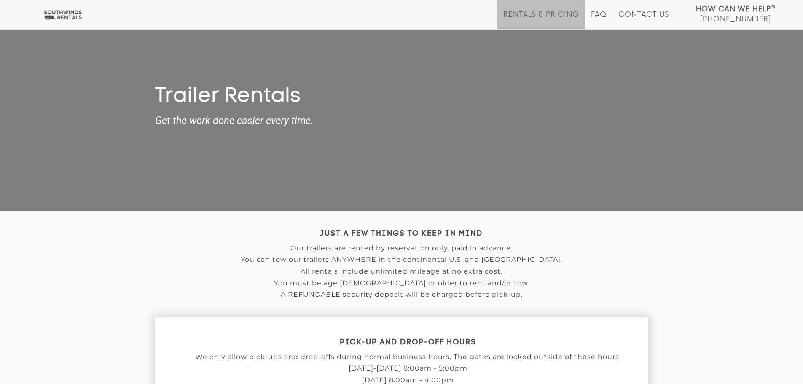  I want to click on p: All rentals include unlimited mileage at no extra cost., so click(402, 272).